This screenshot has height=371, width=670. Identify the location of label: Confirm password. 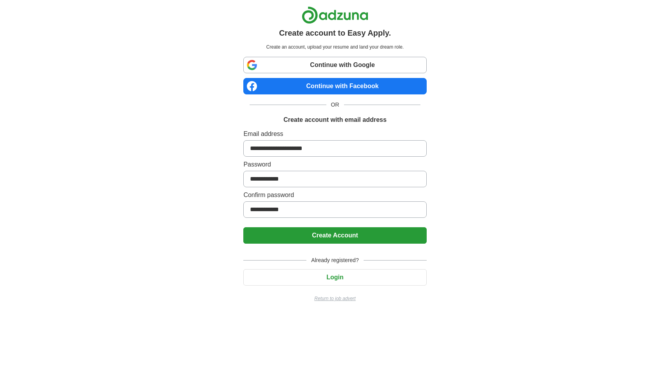
(335, 195).